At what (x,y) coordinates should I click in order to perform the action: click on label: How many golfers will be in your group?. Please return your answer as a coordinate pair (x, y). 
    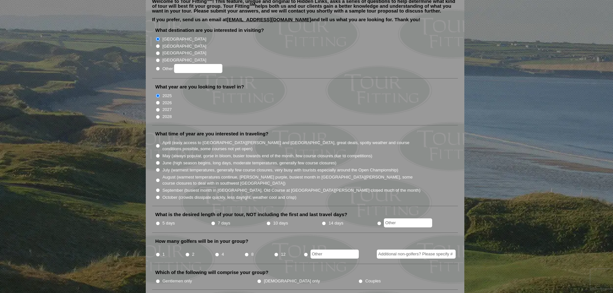
    Looking at the image, I should click on (202, 241).